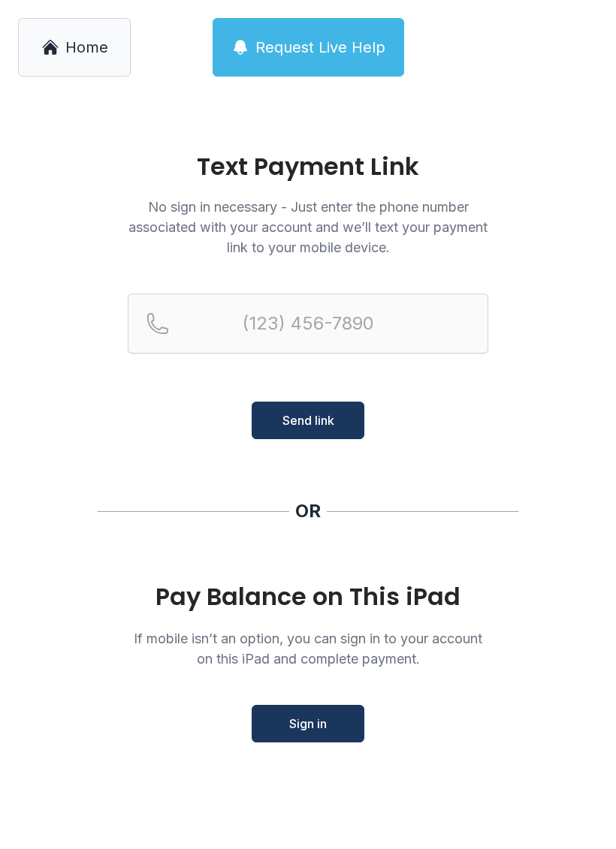 This screenshot has width=616, height=849. What do you see at coordinates (308, 649) in the screenshot?
I see `p: If mobile isn’t an option, you can sign in to your account on this iPad and complete payment.` at bounding box center [308, 649].